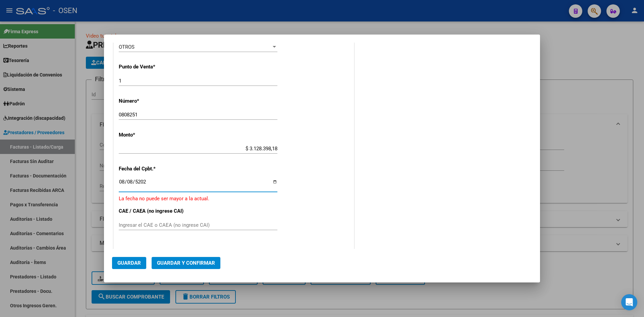 This screenshot has width=644, height=317. Describe the element at coordinates (127, 47) in the screenshot. I see `span: OTROS` at that location.